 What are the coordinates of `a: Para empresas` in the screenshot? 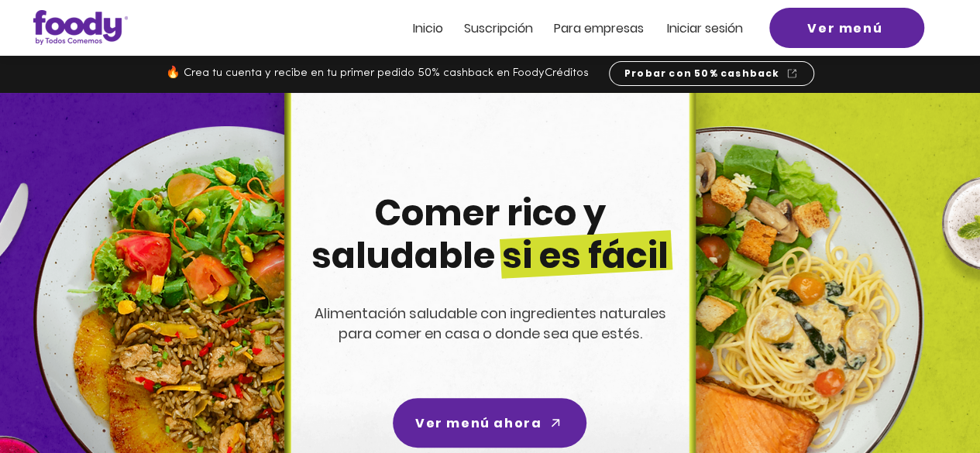 It's located at (599, 28).